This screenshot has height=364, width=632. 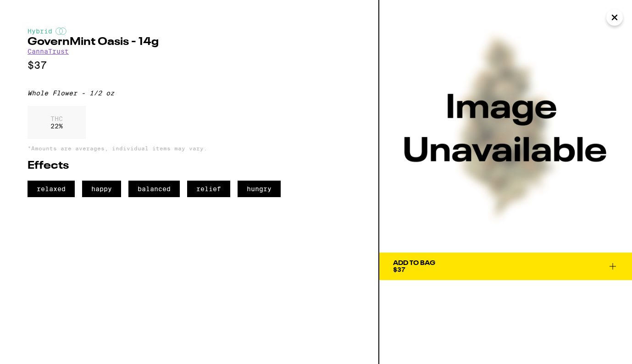 What do you see at coordinates (51, 189) in the screenshot?
I see `span: relaxed` at bounding box center [51, 189].